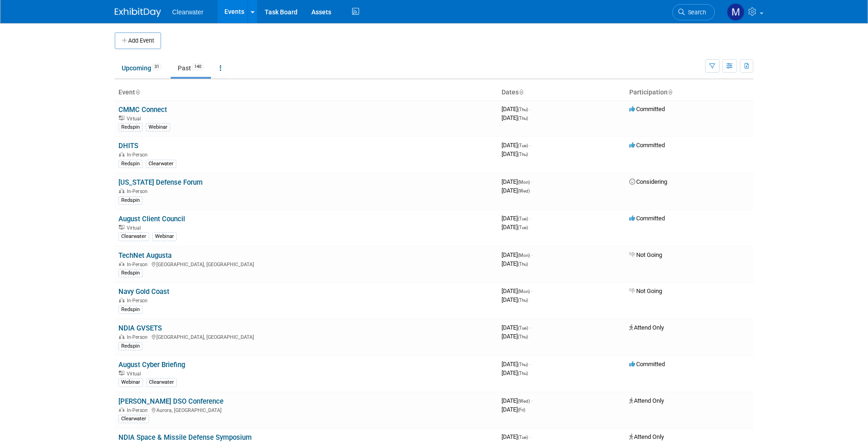 The height and width of the screenshot is (443, 868). What do you see at coordinates (562, 93) in the screenshot?
I see `th: Dates` at bounding box center [562, 93].